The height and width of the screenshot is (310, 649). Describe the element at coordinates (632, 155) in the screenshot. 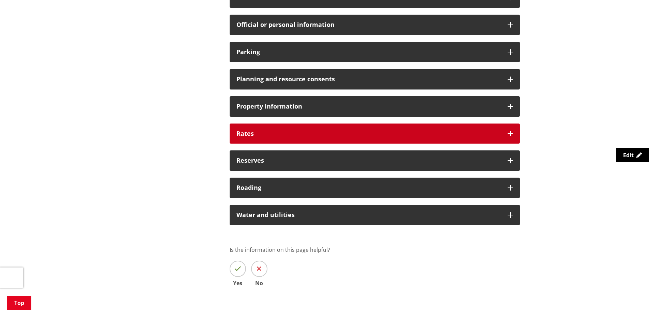

I see `a: Edit` at that location.